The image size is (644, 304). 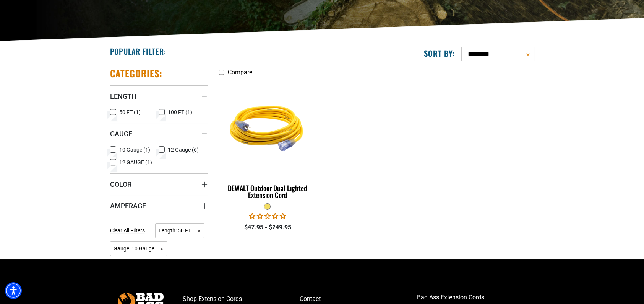 I want to click on span: Length, so click(x=123, y=96).